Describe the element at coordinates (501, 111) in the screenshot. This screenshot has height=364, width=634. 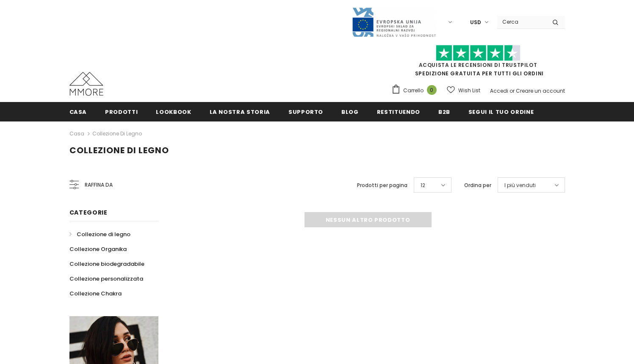
I see `a: Segui il tuo ordine` at that location.